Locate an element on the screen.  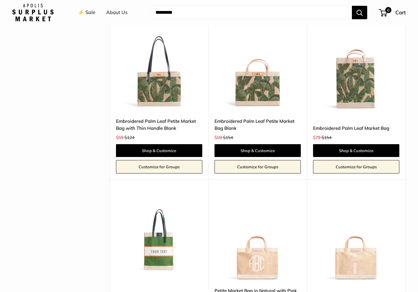
a: description_Our very first Chenille-Jute Market bagMarket Bag in Court Green Chenille with Adjust... is located at coordinates (159, 238).